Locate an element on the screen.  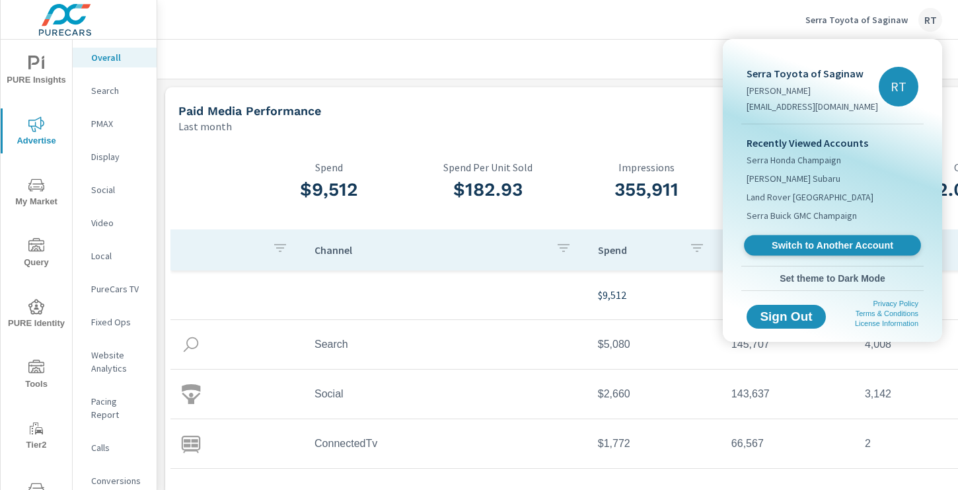
a: Terms & Conditions is located at coordinates (887, 313).